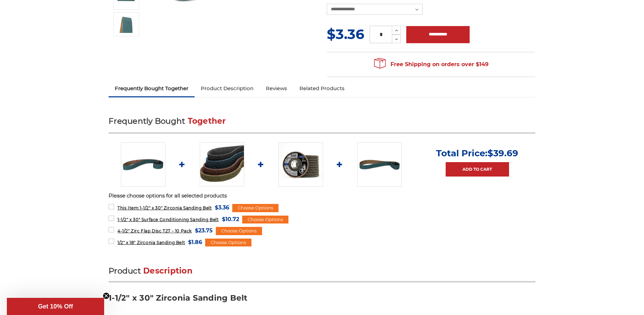 Image resolution: width=644 pixels, height=315 pixels. What do you see at coordinates (55, 306) in the screenshot?
I see `div: Get 10% OffClose teaser` at bounding box center [55, 306].